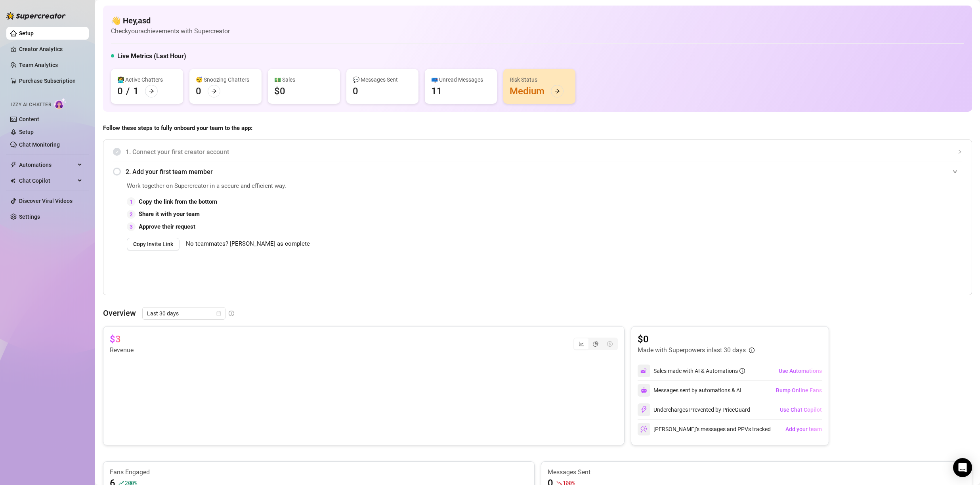 The height and width of the screenshot is (485, 980). I want to click on button: Use Chat Copilot, so click(800, 410).